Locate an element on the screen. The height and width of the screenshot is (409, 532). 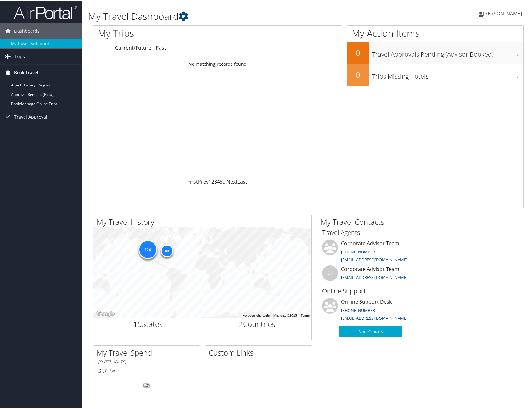
a: Past is located at coordinates (161, 47).